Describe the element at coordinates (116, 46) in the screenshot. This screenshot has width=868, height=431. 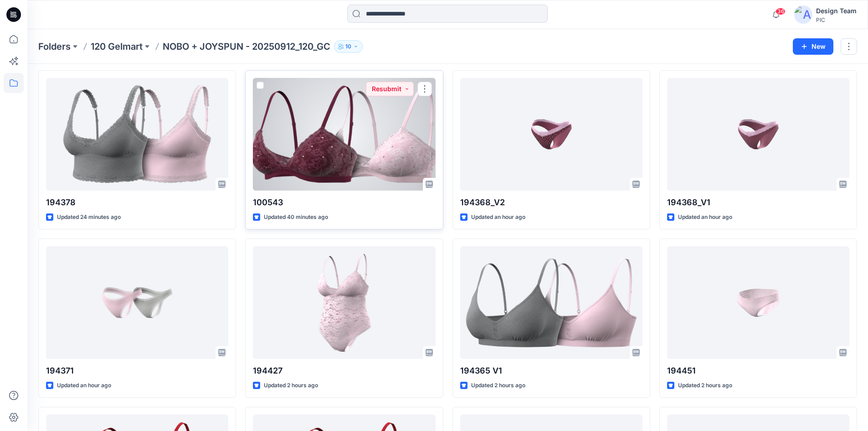
I see `a: 120 Gelmart` at that location.